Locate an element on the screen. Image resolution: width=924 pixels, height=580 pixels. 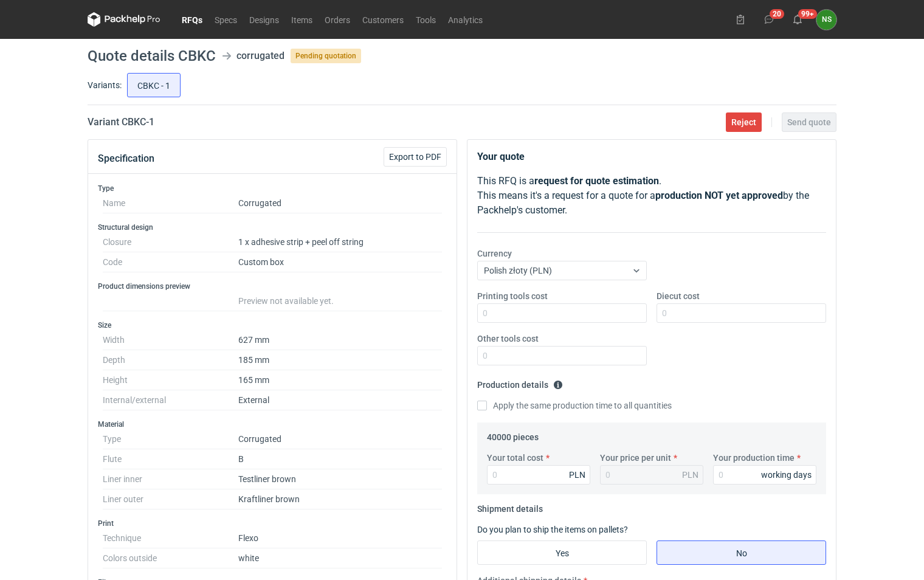
dd: External is located at coordinates (340, 400).